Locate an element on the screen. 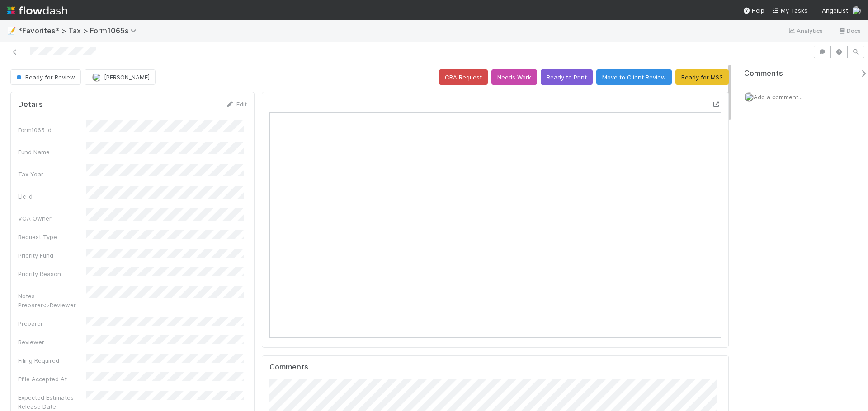  div: Efile Accepted At is located at coordinates (52, 379).